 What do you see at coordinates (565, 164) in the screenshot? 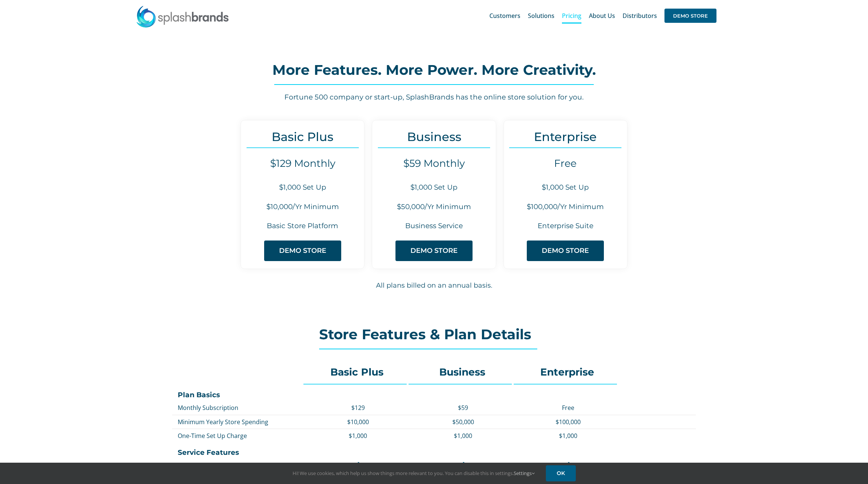
I see `h4: Free` at bounding box center [565, 164].